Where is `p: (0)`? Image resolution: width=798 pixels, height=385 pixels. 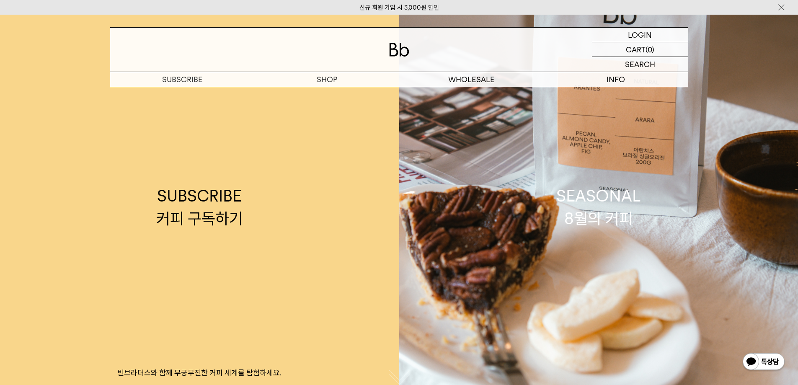
p: (0) is located at coordinates (649, 49).